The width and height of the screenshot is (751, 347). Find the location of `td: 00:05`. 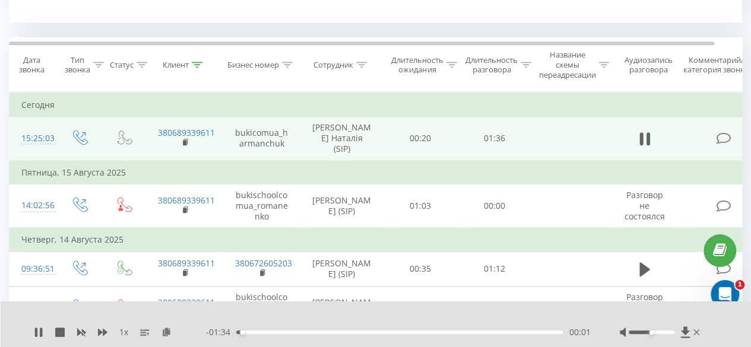

td: 00:05 is located at coordinates (420, 308).